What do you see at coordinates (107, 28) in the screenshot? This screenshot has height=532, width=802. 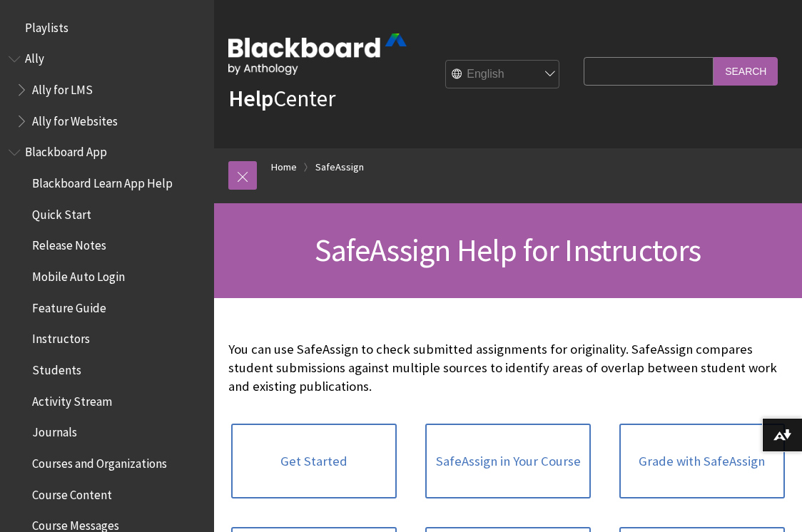 I see `nav: Book outline for Playlists` at bounding box center [107, 28].